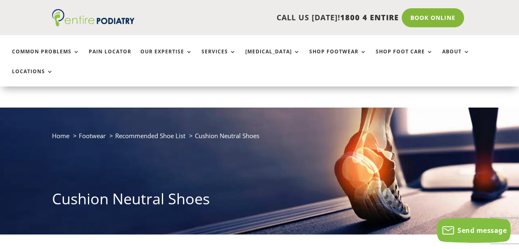 This screenshot has height=249, width=519. What do you see at coordinates (61, 135) in the screenshot?
I see `a: Home` at bounding box center [61, 135].